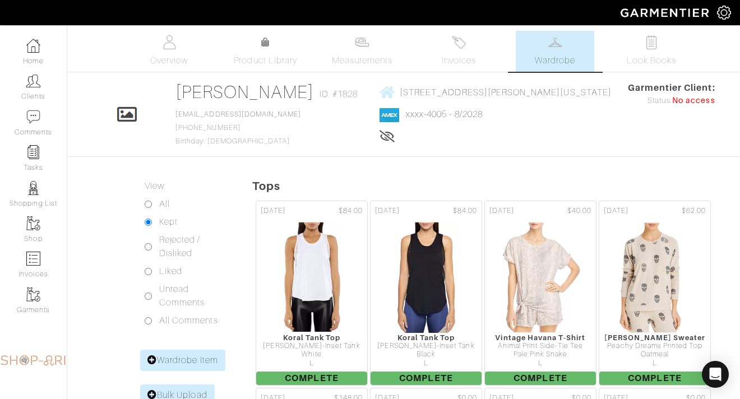  What do you see at coordinates (164, 204) in the screenshot?
I see `label: All` at bounding box center [164, 204].